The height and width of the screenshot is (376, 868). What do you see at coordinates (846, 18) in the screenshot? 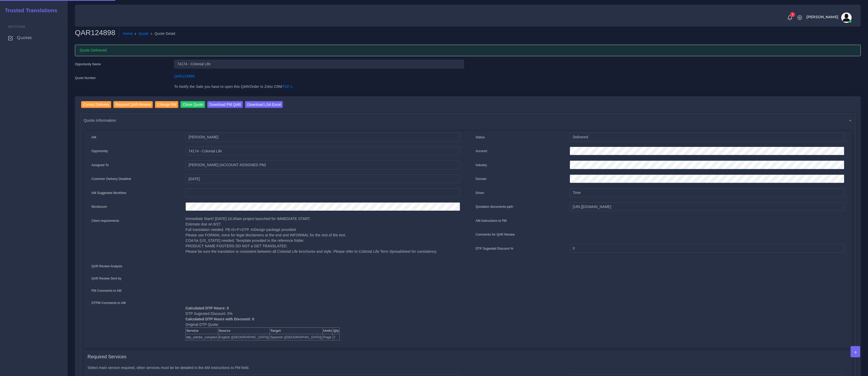
I see `img: avatar` at bounding box center [846, 18].